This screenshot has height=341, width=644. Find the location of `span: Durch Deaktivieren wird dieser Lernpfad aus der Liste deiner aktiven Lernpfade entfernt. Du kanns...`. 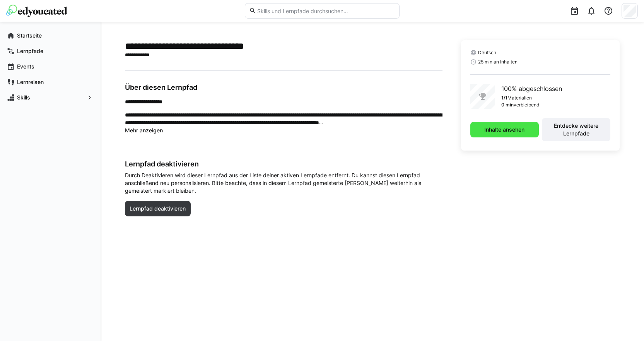

span: Durch Deaktivieren wird dieser Lernpfad aus der Liste deiner aktiven Lernpfade entfernt. Du kanns... is located at coordinates (284, 183).